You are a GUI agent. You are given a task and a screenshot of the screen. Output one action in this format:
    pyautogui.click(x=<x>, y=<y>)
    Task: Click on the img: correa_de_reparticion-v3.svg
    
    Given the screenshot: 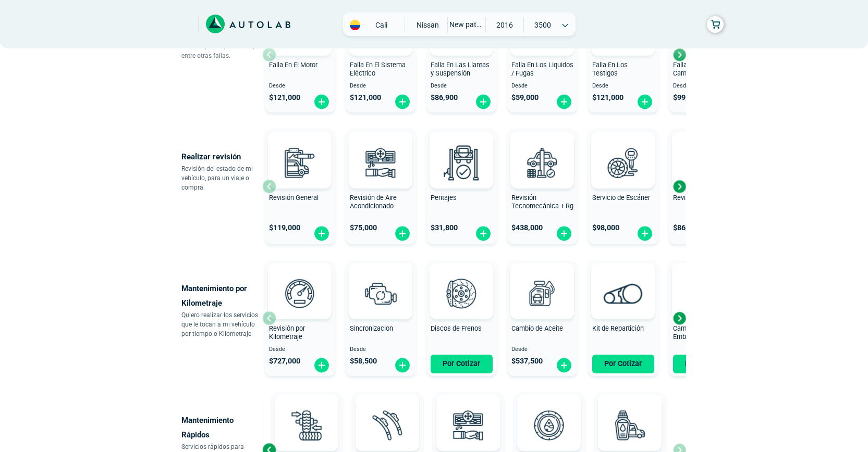 What is the action you would take?
    pyautogui.click(x=623, y=293)
    